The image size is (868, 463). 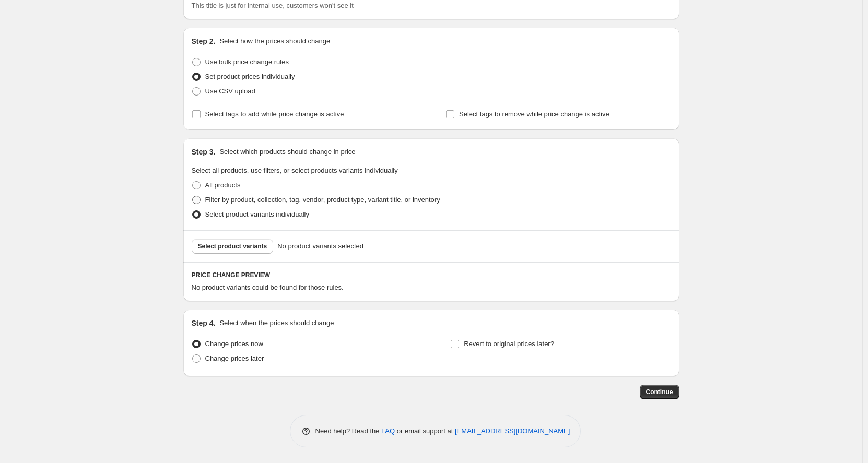 I want to click on span: Need help? Read the, so click(x=348, y=431).